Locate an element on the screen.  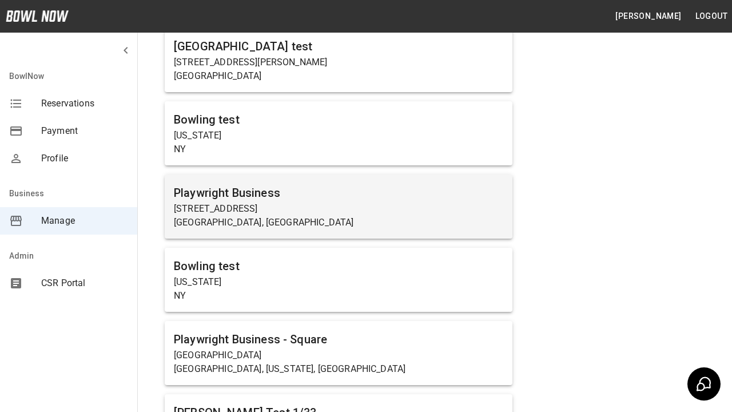
span: Profile is located at coordinates (85, 158).